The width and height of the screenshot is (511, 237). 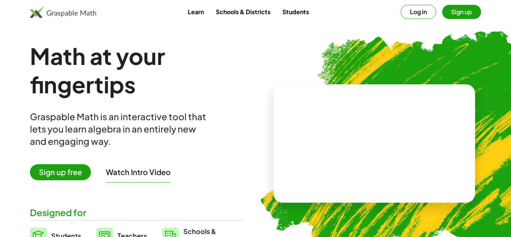 I want to click on span: Sign up free, so click(x=60, y=172).